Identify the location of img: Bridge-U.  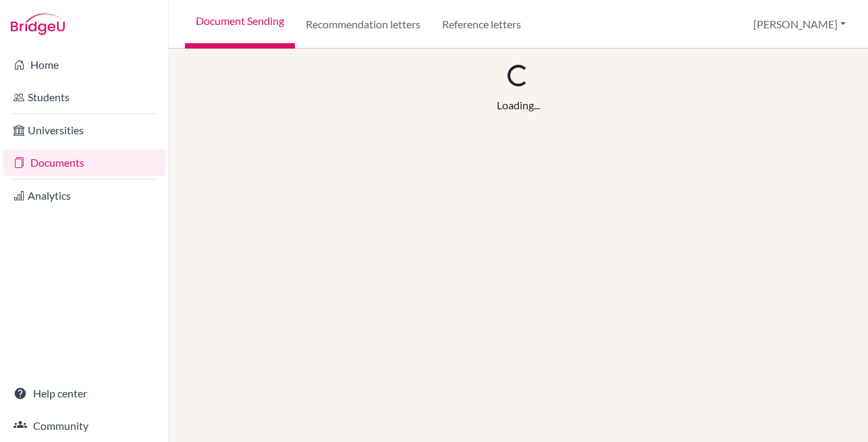
(38, 25).